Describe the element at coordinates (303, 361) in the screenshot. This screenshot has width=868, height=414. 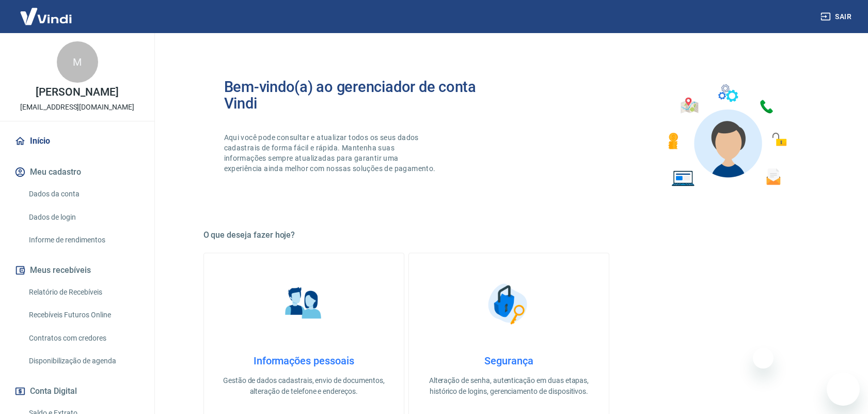
I see `h4: Informações pessoais` at that location.